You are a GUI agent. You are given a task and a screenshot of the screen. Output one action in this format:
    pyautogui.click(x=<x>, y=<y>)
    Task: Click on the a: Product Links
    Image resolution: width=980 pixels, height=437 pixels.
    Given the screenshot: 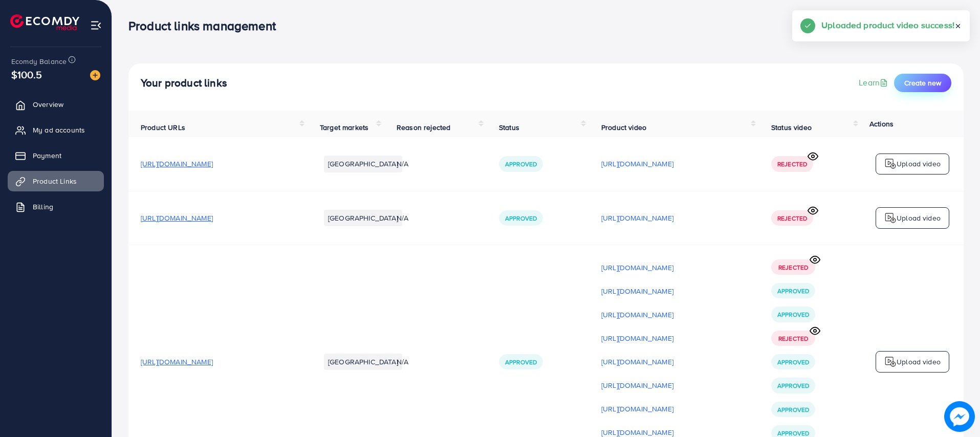 What is the action you would take?
    pyautogui.click(x=55, y=181)
    